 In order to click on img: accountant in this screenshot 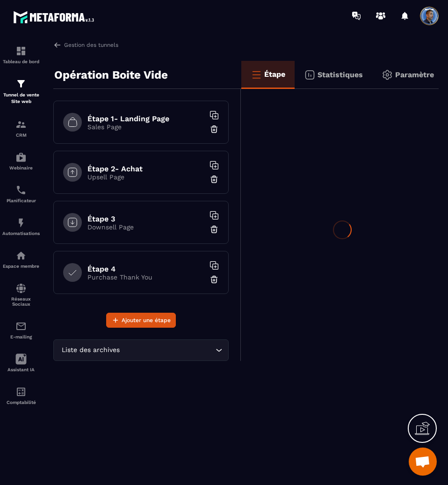, I will do `click(21, 392)`.